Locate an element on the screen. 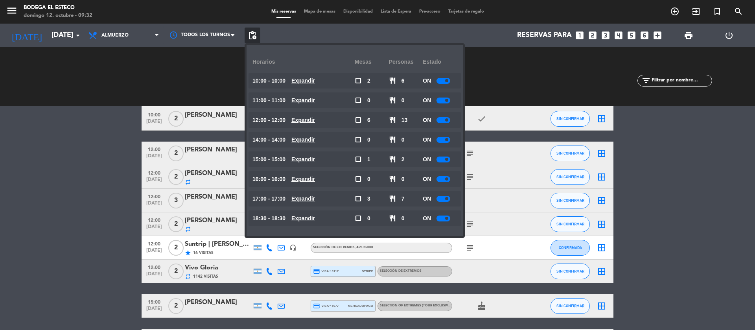  i: looks_two is located at coordinates (593, 35).